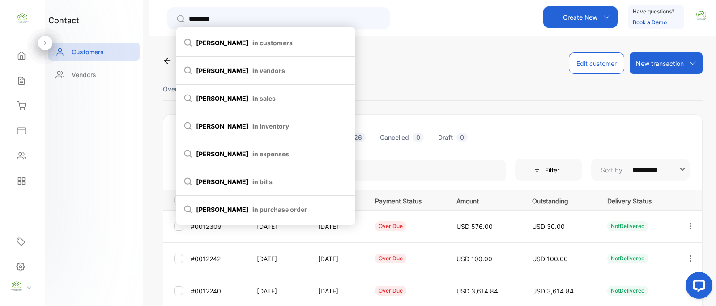 This screenshot has height=306, width=716. What do you see at coordinates (280, 209) in the screenshot?
I see `span: in purchase order` at bounding box center [280, 209].